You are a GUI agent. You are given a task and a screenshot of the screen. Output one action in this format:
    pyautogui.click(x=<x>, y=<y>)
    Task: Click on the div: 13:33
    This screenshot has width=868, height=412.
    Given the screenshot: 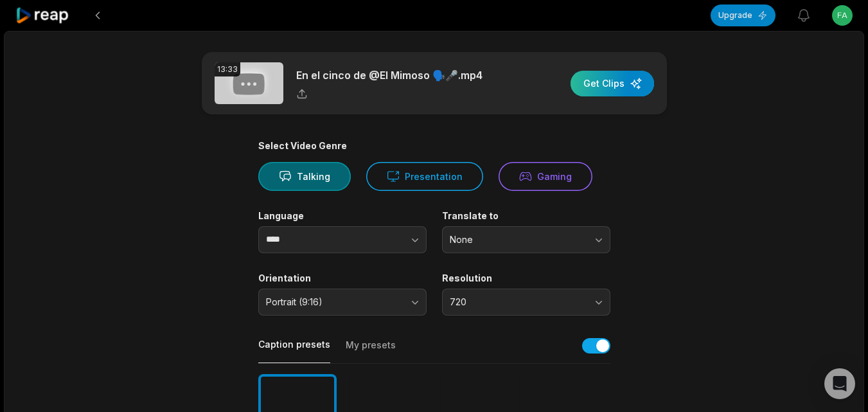 What is the action you would take?
    pyautogui.click(x=228, y=69)
    